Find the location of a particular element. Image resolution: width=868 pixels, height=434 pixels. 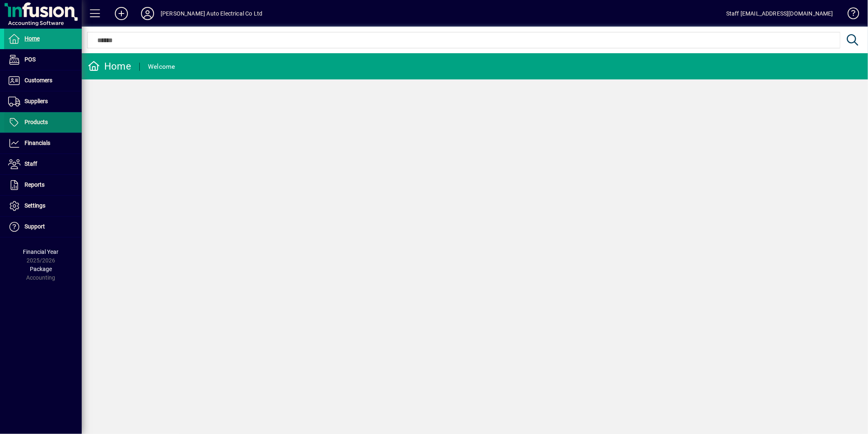

button: Add is located at coordinates (121, 14).